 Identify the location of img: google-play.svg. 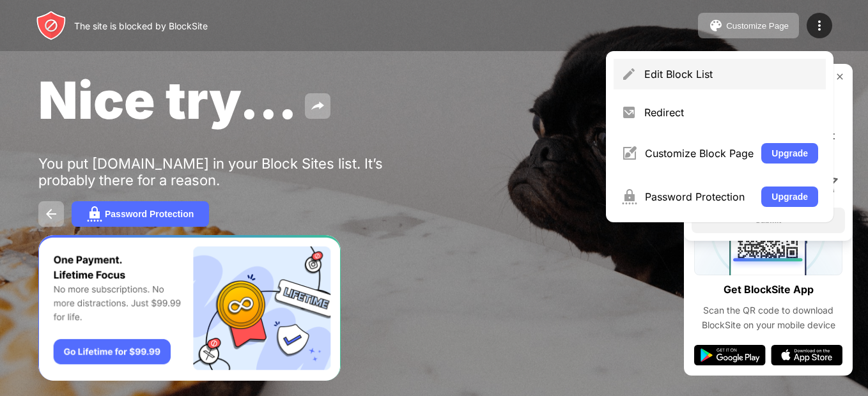
(730, 355).